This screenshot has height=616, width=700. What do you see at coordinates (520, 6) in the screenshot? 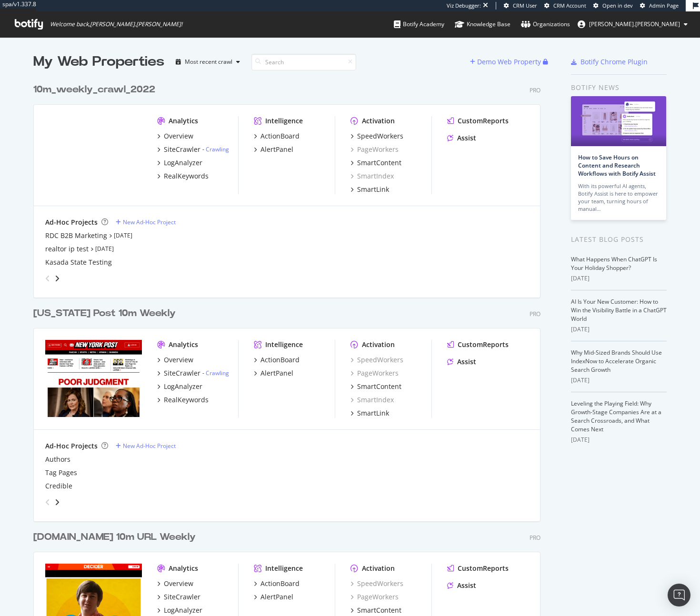
I see `a: CRM User` at bounding box center [520, 6].